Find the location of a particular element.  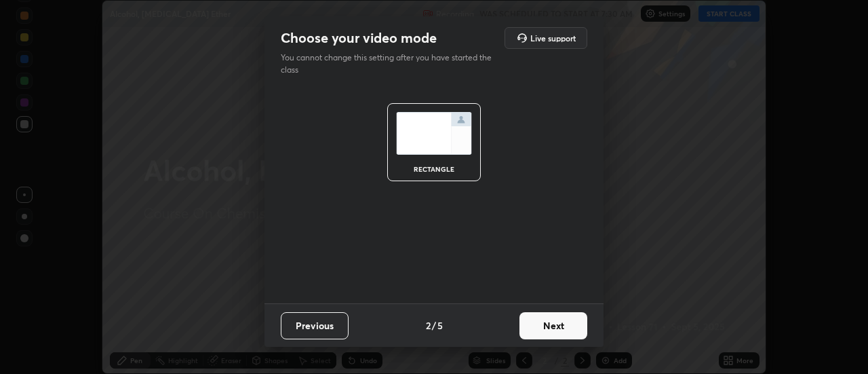

h4: 2 is located at coordinates (428, 325).